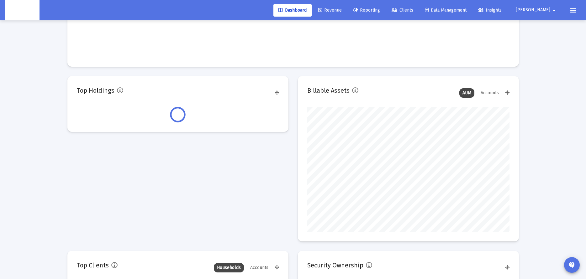 The width and height of the screenshot is (586, 279). I want to click on span: Reporting, so click(366, 10).